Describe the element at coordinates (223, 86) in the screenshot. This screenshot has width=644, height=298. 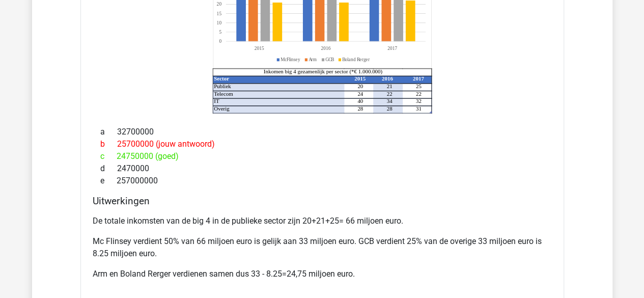
I see `tspan: Publiek` at that location.